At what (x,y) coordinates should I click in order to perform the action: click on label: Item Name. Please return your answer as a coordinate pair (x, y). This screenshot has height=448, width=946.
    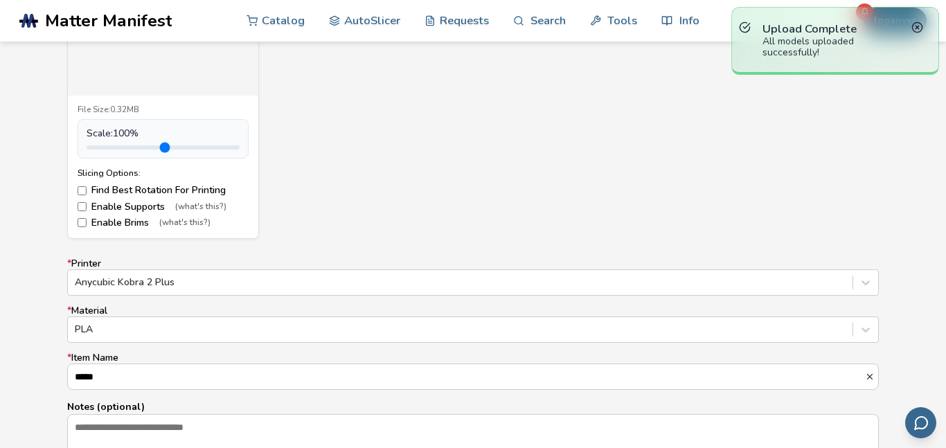
    Looking at the image, I should click on (473, 371).